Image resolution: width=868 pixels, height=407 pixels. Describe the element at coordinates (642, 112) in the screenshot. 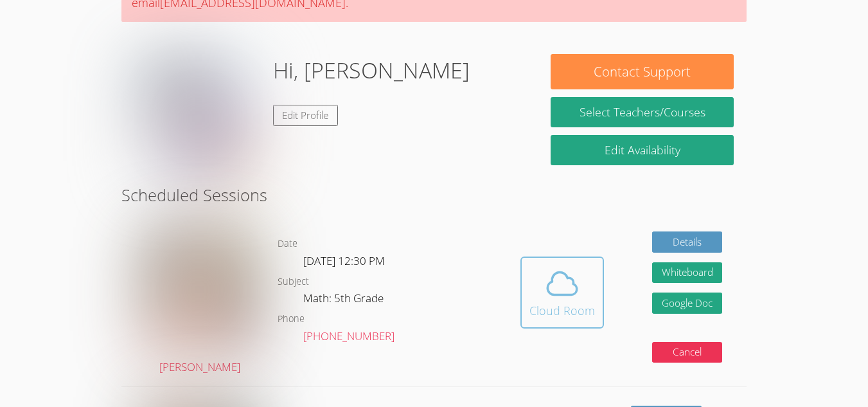

I see `a: Select Teachers/Courses` at that location.